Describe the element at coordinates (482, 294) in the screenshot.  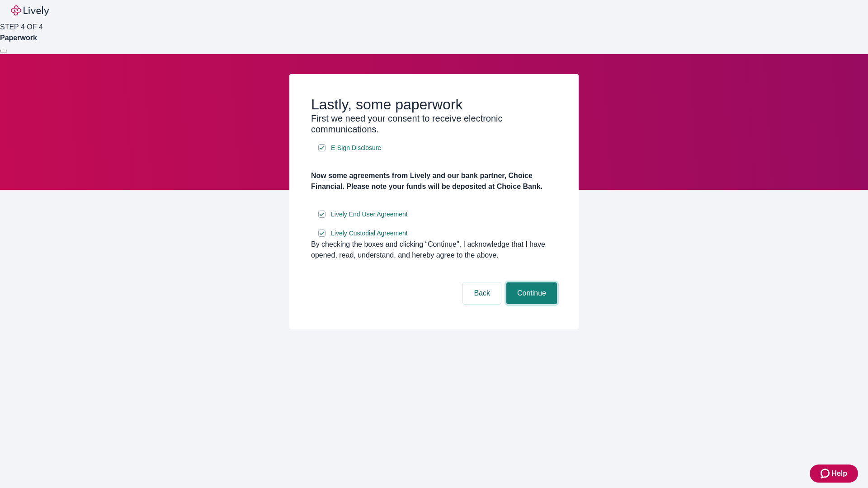
I see `button: Back` at that location.